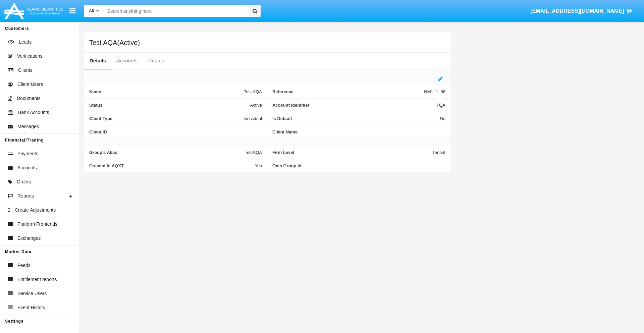 This screenshot has height=333, width=644. What do you see at coordinates (253, 91) in the screenshot?
I see `span: Test AQA` at bounding box center [253, 91].